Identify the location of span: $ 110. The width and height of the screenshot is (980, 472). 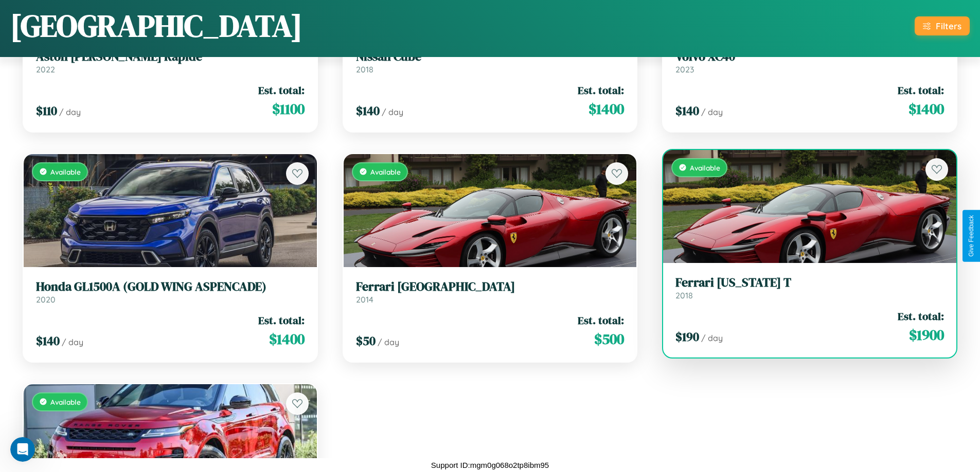
(46, 110).